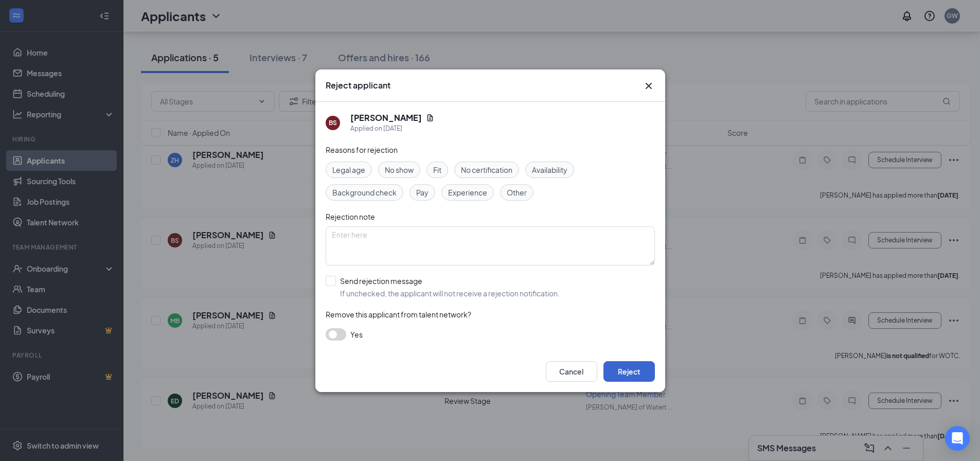 This screenshot has height=461, width=980. I want to click on span: Fit, so click(437, 170).